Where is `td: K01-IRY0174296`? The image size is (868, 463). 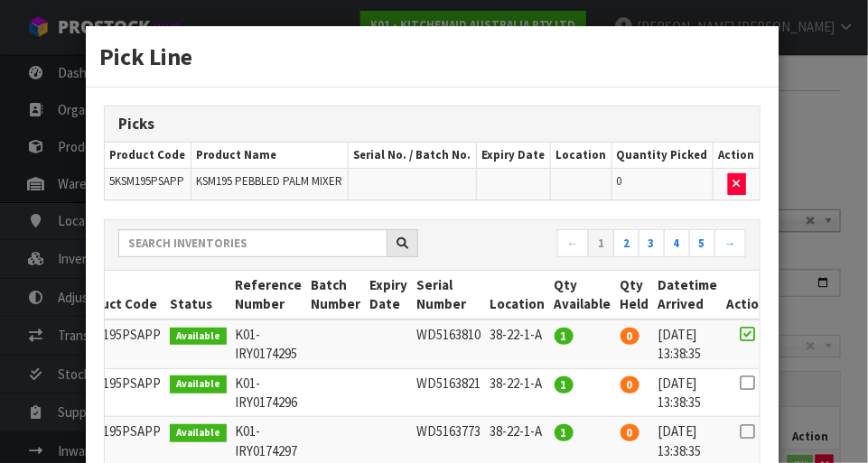
td: K01-IRY0174296 is located at coordinates (269, 392).